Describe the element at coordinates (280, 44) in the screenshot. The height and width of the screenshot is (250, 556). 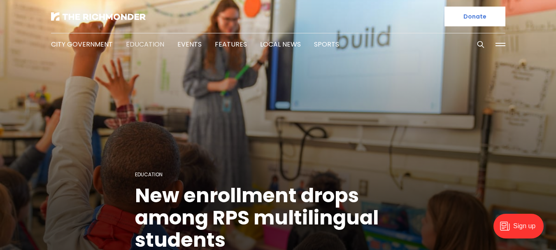
I see `a: Local News` at that location.